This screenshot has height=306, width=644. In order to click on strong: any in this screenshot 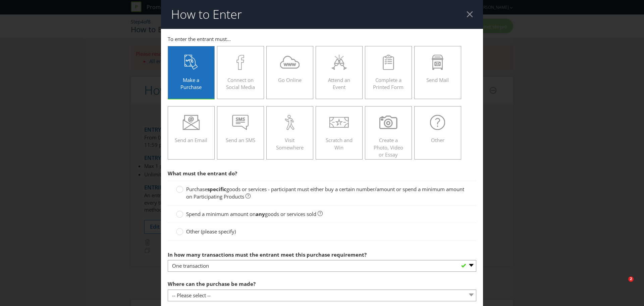, I will do `click(260, 214)`.